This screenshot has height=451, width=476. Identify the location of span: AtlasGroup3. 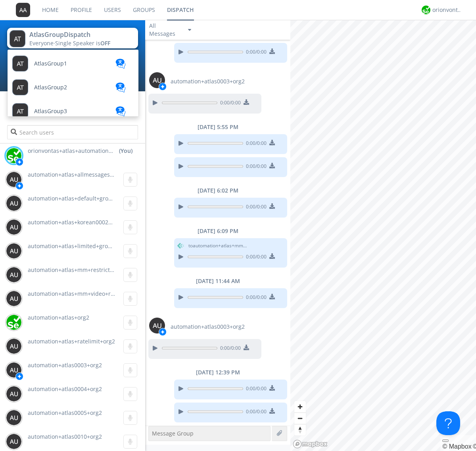
(50, 111).